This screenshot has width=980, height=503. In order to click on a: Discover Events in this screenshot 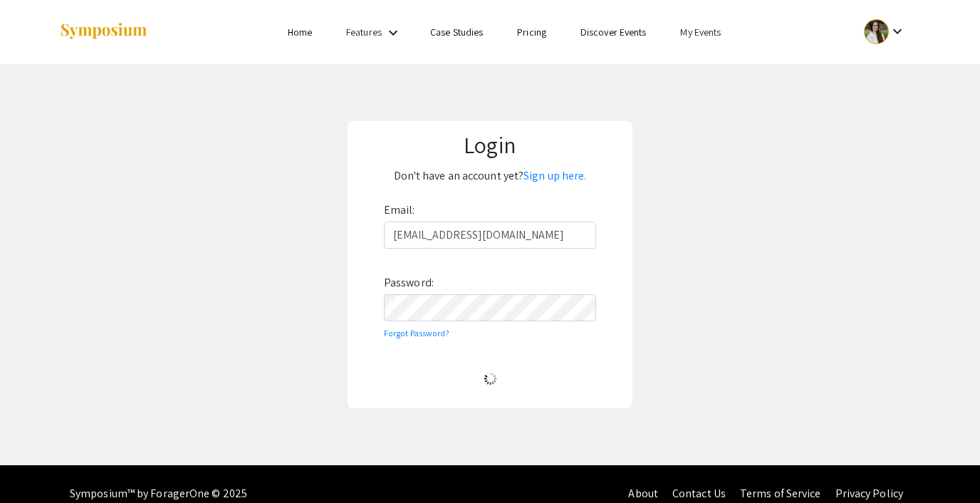, I will do `click(613, 32)`.